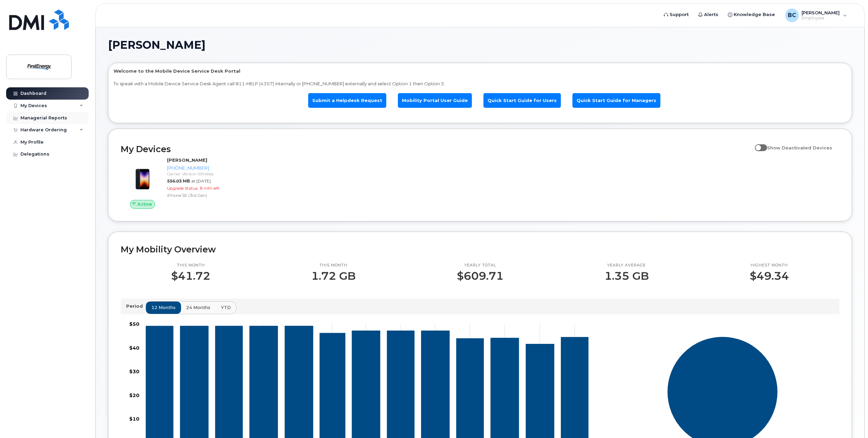 This screenshot has width=868, height=438. Describe the element at coordinates (333, 276) in the screenshot. I see `p: 1.72 GB` at that location.